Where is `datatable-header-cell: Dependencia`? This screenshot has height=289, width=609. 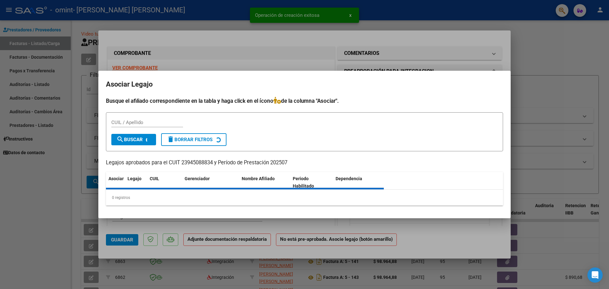 datatable-header-cell: Dependencia is located at coordinates (358, 182).